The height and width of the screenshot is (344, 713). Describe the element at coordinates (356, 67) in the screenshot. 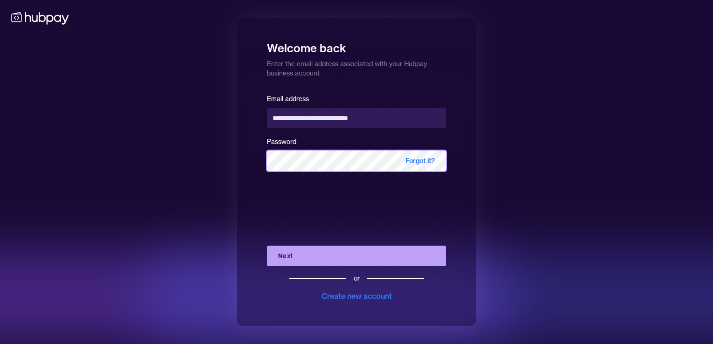

I see `p: Enter the email address associated with your Hubpay business account` at that location.